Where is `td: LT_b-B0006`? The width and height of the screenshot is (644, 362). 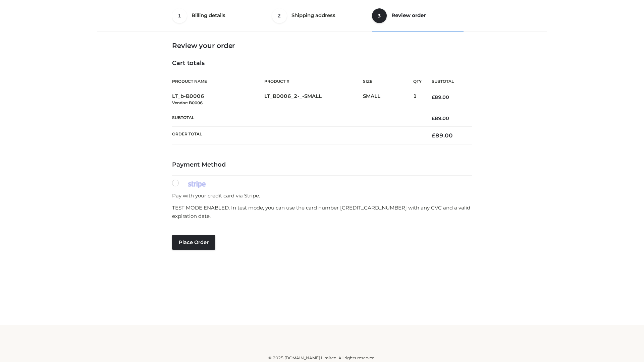
td: LT_b-B0006 is located at coordinates (218, 100).